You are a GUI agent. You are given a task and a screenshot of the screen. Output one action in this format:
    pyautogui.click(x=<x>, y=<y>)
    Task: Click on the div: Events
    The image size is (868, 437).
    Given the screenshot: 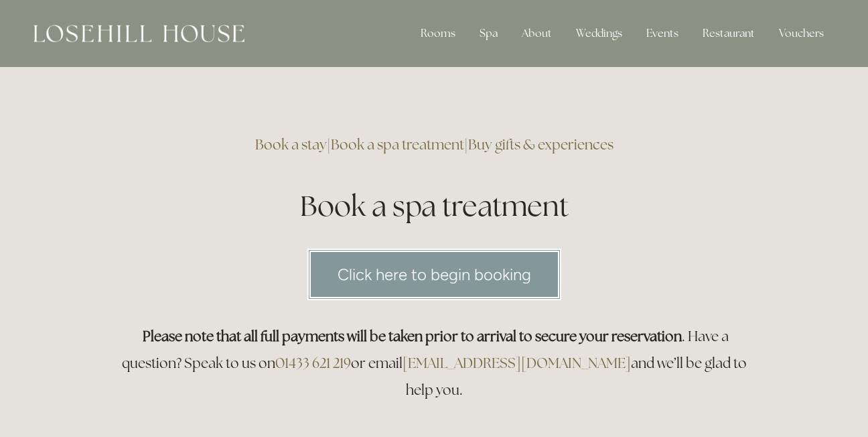 What is the action you would take?
    pyautogui.click(x=662, y=34)
    